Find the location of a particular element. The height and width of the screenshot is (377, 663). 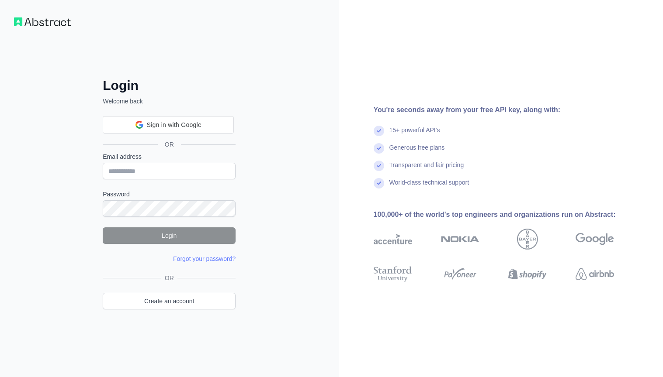

div: Transparent and fair pricing is located at coordinates (426, 169).